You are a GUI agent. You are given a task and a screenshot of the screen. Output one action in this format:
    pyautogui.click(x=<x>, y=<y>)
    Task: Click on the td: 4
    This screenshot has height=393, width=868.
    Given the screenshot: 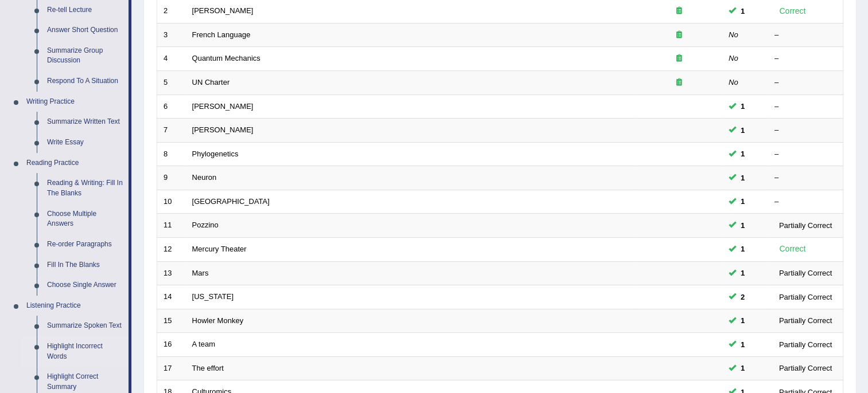 What is the action you would take?
    pyautogui.click(x=172, y=59)
    